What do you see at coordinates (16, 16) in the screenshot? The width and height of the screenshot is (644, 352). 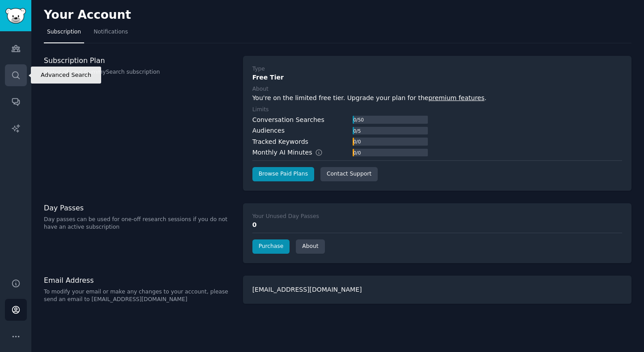 I see `img: GummySearch logo` at bounding box center [16, 16].